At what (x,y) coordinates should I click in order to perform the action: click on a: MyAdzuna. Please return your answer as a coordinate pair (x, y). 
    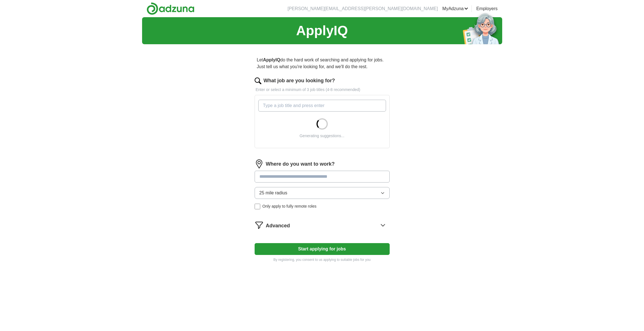
    Looking at the image, I should click on (455, 9).